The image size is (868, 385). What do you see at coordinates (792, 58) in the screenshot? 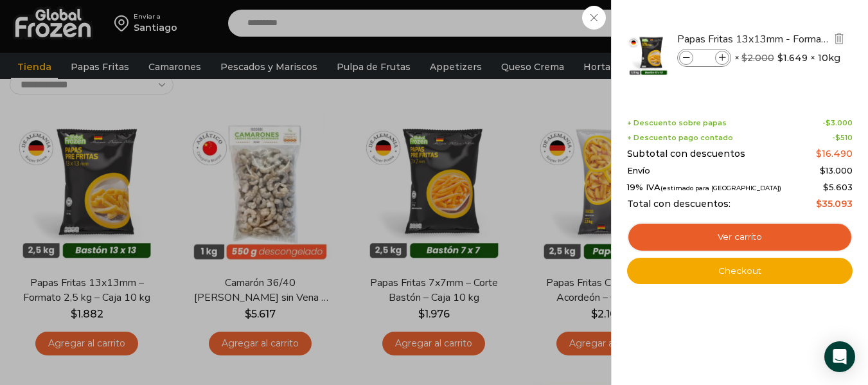
I see `bdi: 1.649` at bounding box center [792, 58].